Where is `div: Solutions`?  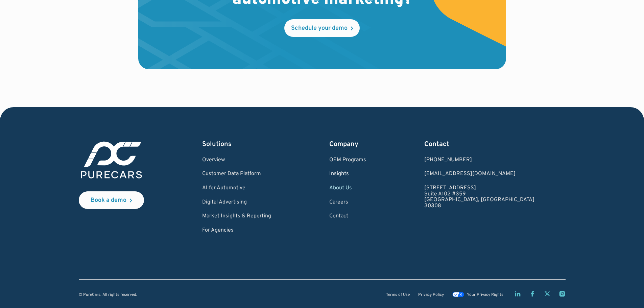 div: Solutions is located at coordinates (237, 144).